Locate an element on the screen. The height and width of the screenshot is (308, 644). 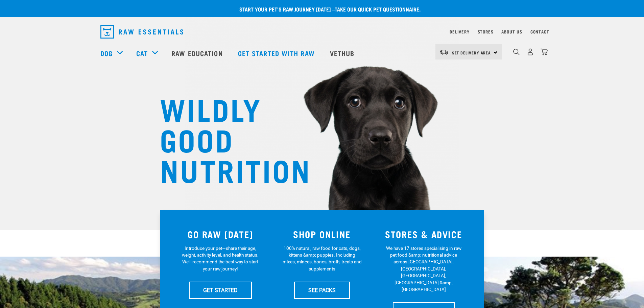
nav: dropdown navigation is located at coordinates (322, 32).